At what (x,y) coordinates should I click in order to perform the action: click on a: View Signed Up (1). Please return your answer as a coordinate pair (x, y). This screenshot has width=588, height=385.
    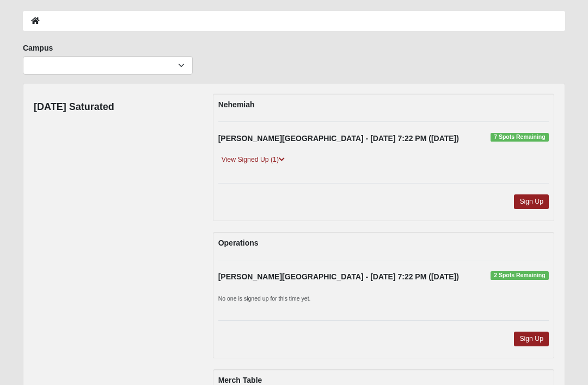
    Looking at the image, I should click on (253, 160).